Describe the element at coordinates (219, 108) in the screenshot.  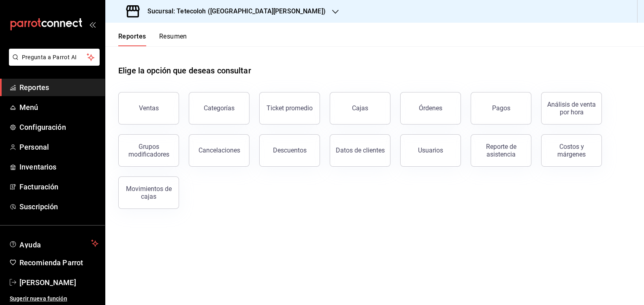
I see `button: Categorías` at that location.